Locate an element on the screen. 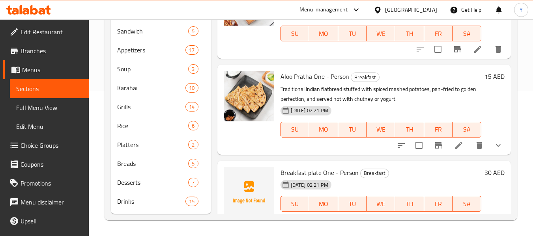 This screenshot has height=236, width=533. span: Sections is located at coordinates (49, 89).